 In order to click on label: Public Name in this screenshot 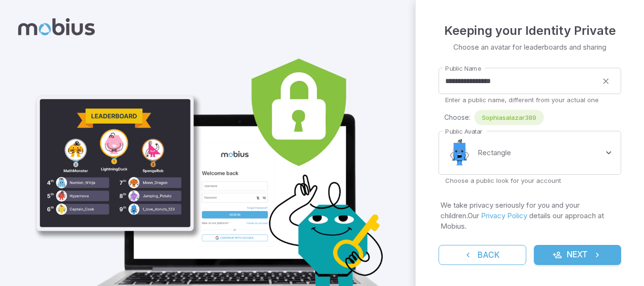, I will do `click(463, 68)`.